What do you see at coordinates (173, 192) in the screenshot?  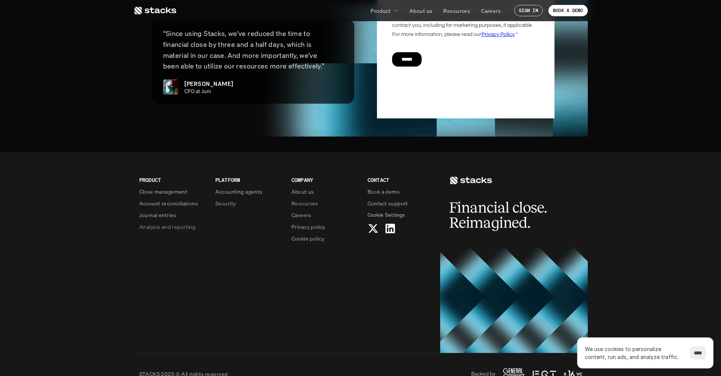 I see `a: Close management` at bounding box center [173, 192].